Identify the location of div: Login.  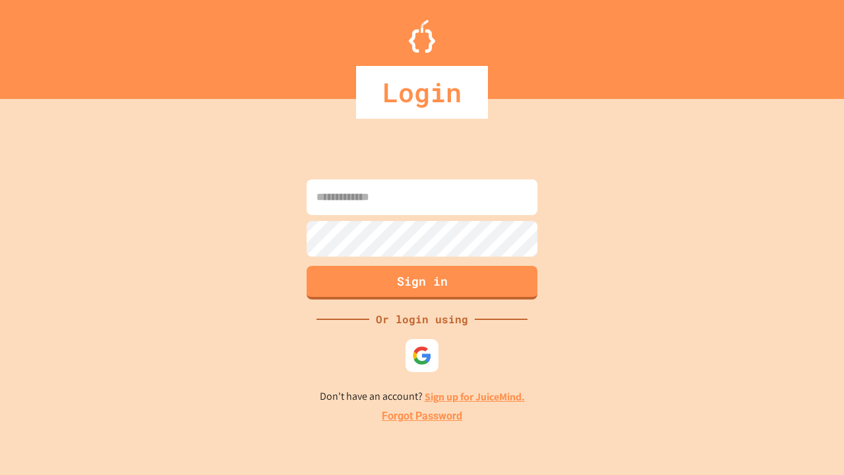
(422, 92).